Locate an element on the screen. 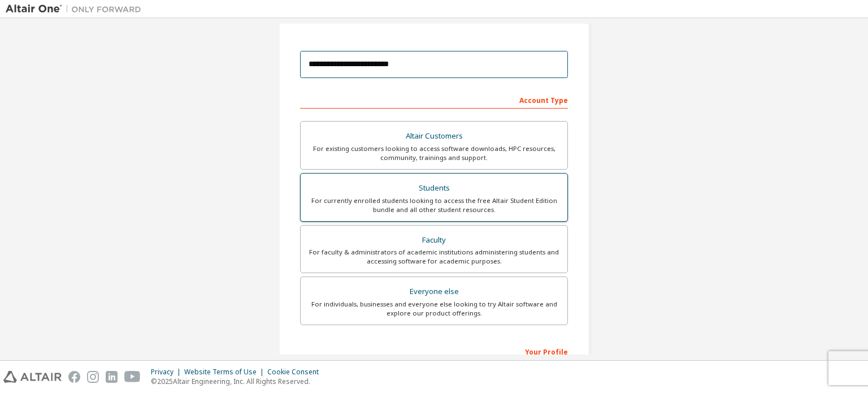 Image resolution: width=868 pixels, height=393 pixels. img: Altair One is located at coordinates (76, 9).